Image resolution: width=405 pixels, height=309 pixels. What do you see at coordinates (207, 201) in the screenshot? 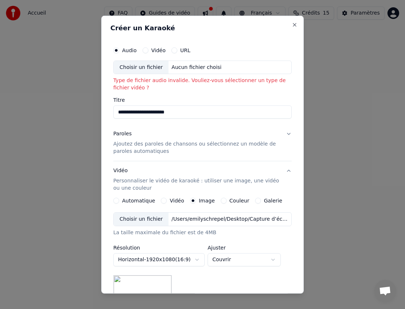
I see `label: Image` at bounding box center [207, 201].